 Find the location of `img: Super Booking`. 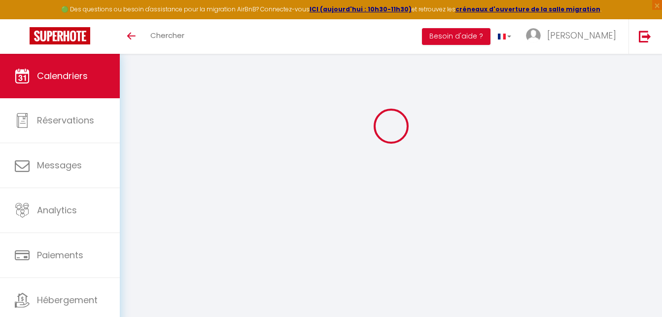

img: Super Booking is located at coordinates (60, 36).